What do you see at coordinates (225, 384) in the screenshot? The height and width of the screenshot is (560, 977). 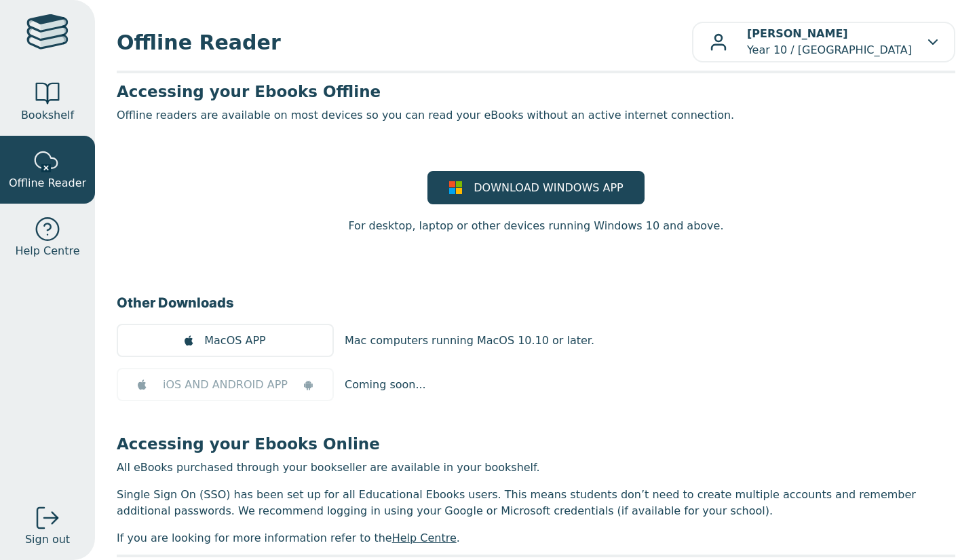 I see `span: iOS AND ANDROID APP` at bounding box center [225, 384].